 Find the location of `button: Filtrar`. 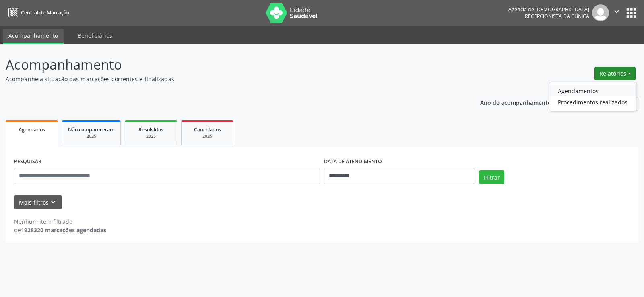

button: Filtrar is located at coordinates (491, 177).